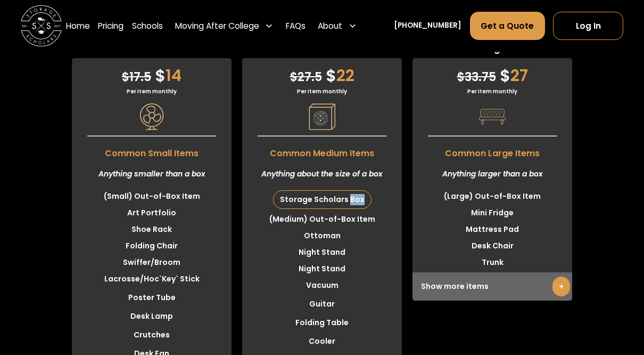 The image size is (644, 355). What do you see at coordinates (42, 26) in the screenshot?
I see `img: Storage Scholars main logo` at bounding box center [42, 26].